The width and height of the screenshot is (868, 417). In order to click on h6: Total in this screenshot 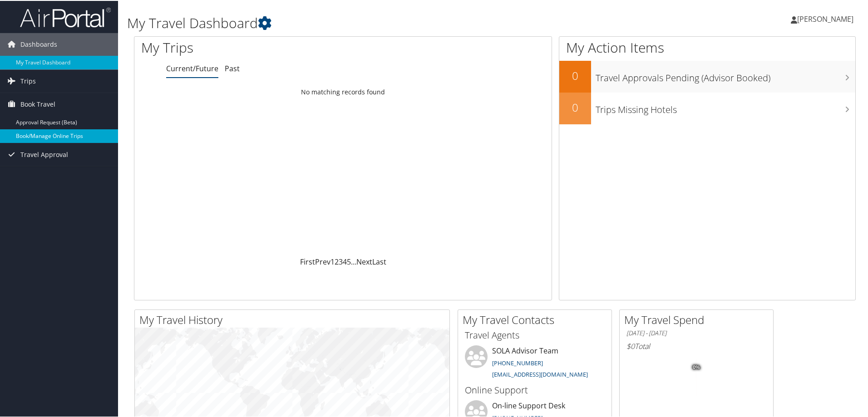, I will do `click(696, 345)`.